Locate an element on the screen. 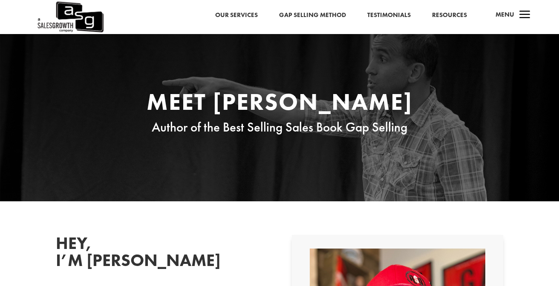 Image resolution: width=559 pixels, height=286 pixels. span: a is located at coordinates (525, 15).